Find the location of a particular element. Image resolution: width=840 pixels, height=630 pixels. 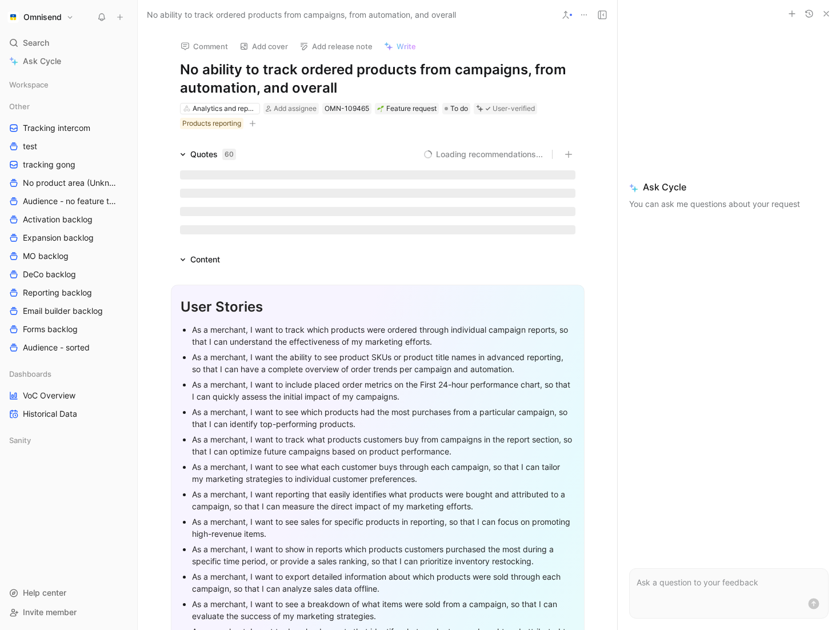

a: Tracking intercom is located at coordinates (68, 128).